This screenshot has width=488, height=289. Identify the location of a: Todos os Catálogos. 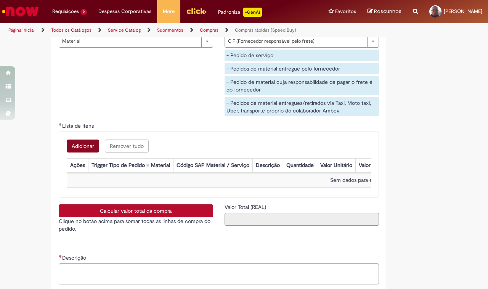
(71, 30).